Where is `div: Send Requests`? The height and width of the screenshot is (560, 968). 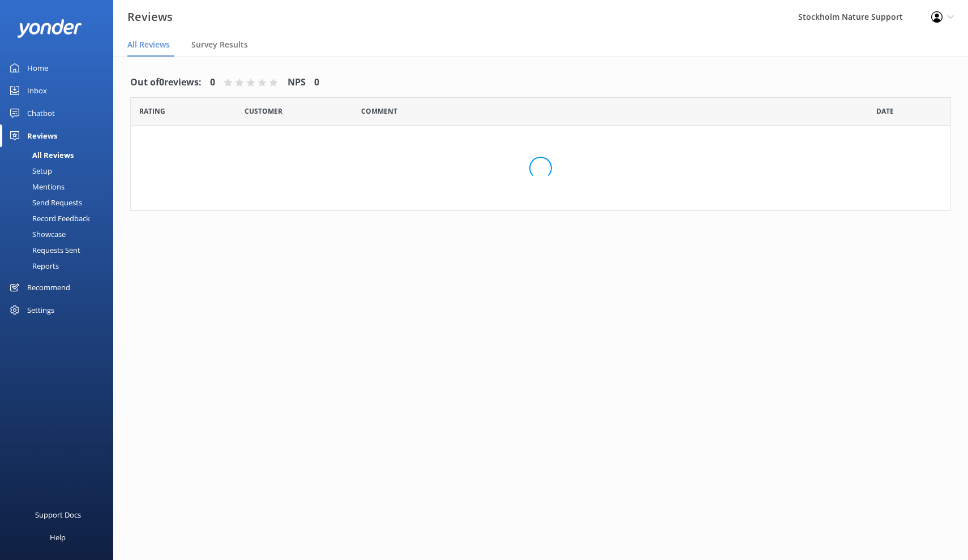
div: Send Requests is located at coordinates (44, 203).